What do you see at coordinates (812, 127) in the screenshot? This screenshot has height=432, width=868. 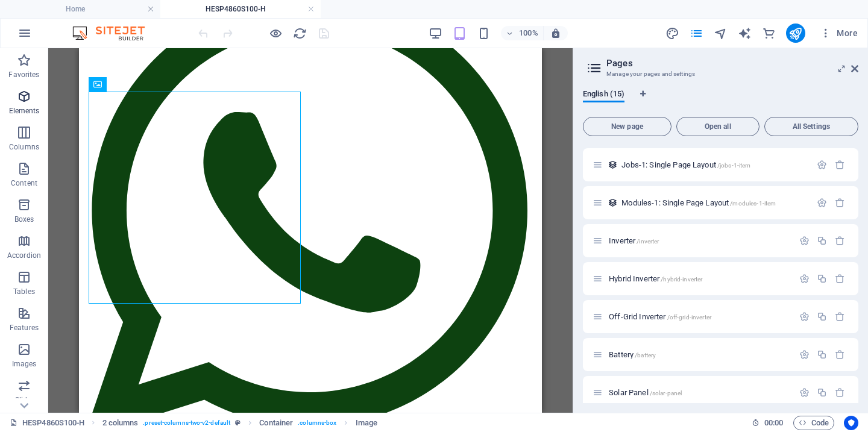 I see `button: All Settings` at bounding box center [812, 127].